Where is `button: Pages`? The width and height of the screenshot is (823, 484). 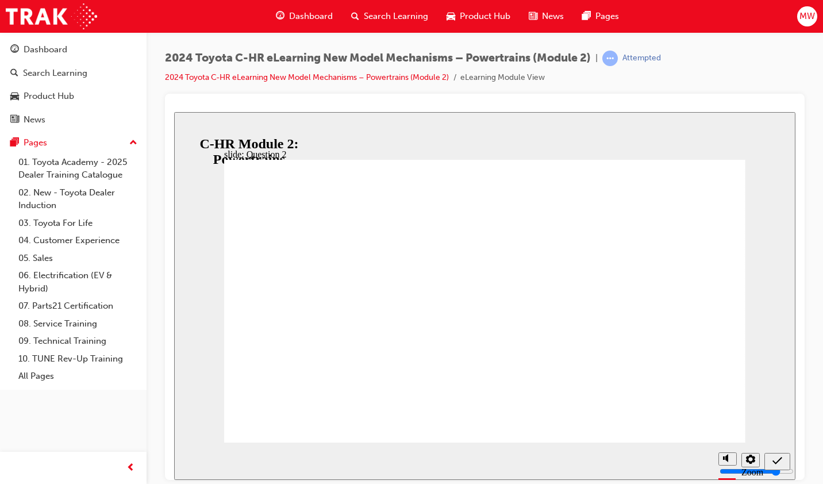 button: Pages is located at coordinates (73, 143).